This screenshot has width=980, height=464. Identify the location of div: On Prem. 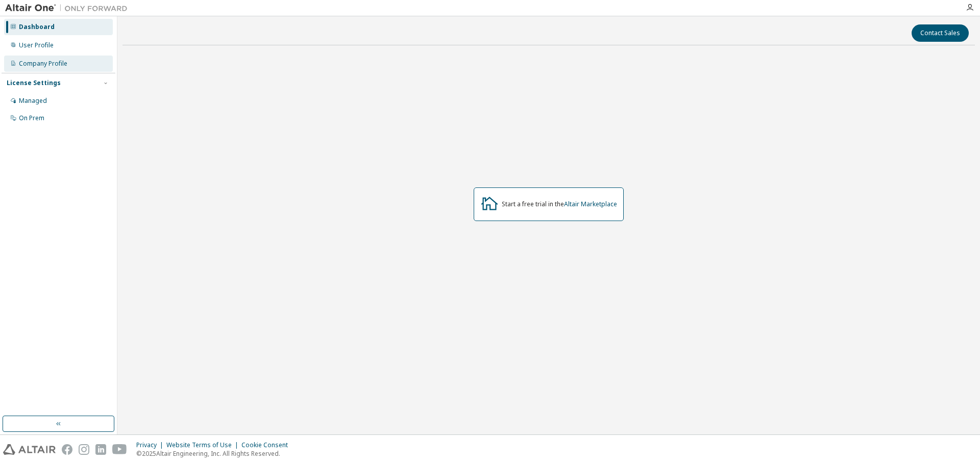
(32, 118).